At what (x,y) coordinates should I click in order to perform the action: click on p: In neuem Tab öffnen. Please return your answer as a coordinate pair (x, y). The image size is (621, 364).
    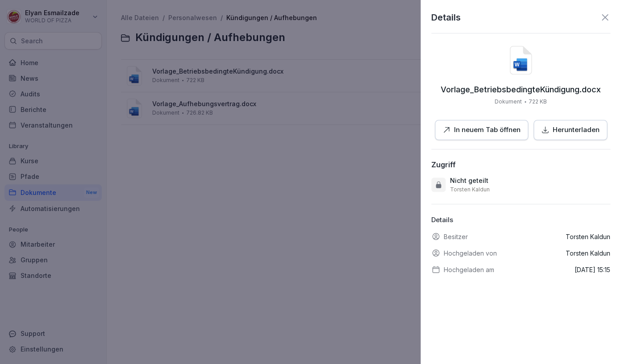
    Looking at the image, I should click on (487, 130).